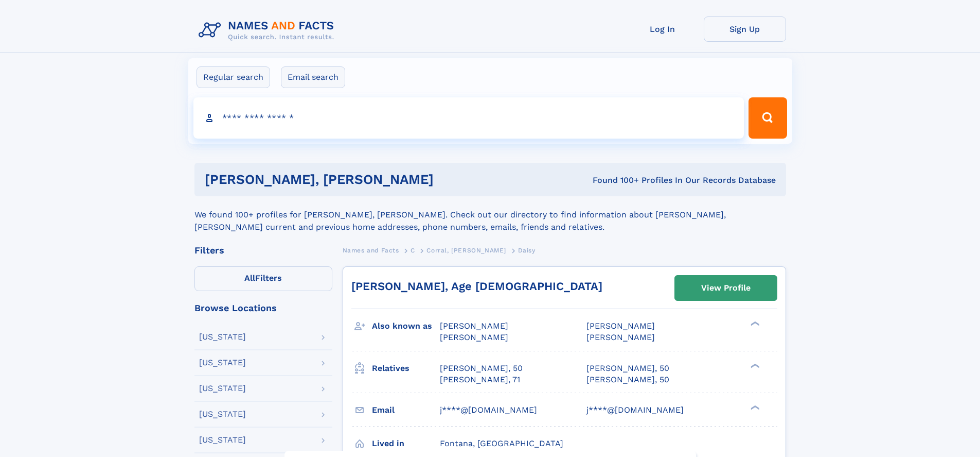 This screenshot has width=980, height=457. I want to click on a: C, so click(413, 250).